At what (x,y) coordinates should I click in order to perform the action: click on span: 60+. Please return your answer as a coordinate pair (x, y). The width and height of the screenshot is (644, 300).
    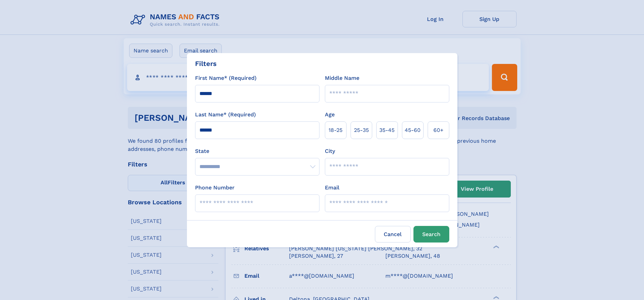
    Looking at the image, I should click on (438, 130).